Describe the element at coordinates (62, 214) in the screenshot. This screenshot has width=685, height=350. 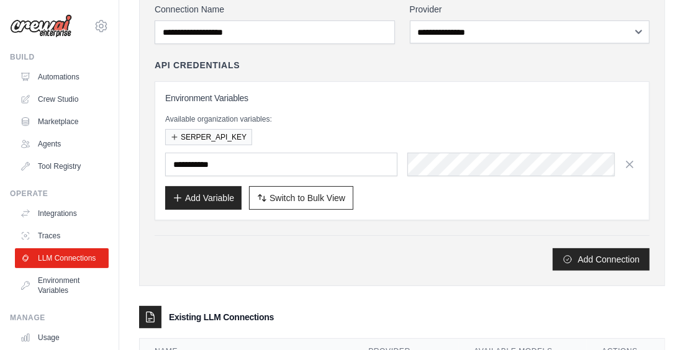
I see `a: Integrations` at that location.